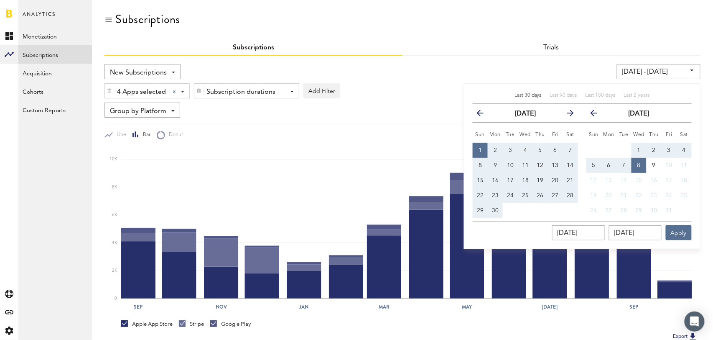 This screenshot has width=713, height=340. Describe the element at coordinates (669, 165) in the screenshot. I see `button: 10` at that location.